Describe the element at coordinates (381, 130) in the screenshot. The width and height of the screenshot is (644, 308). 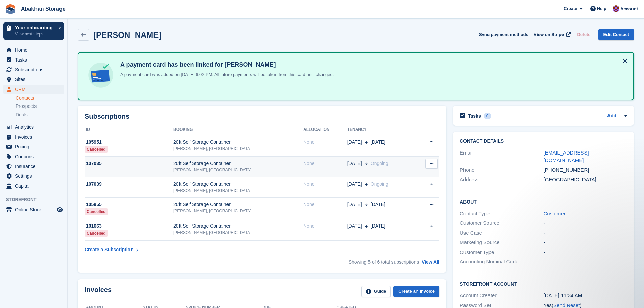
I see `th: Tenancy` at that location.